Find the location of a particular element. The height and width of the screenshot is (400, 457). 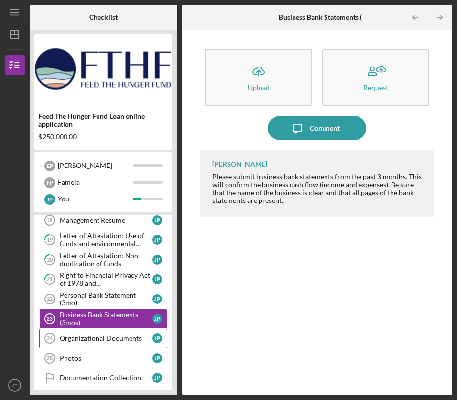

a: 24Organizational DocumentsJP is located at coordinates (103, 338).